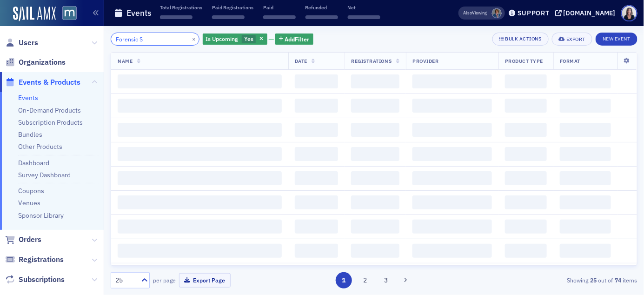 This screenshot has width=644, height=295. What do you see at coordinates (125, 280) in the screenshot?
I see `div: 25` at bounding box center [125, 280].